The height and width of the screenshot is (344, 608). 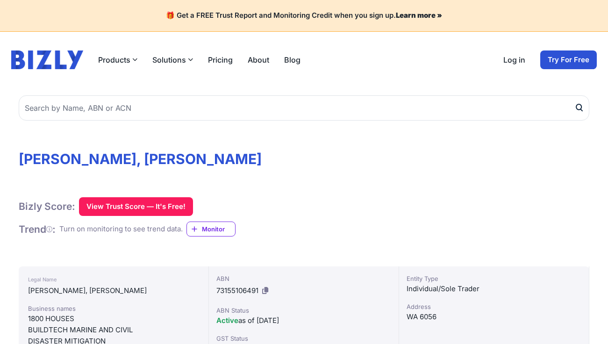 I want to click on div: Entity Type, so click(x=494, y=278).